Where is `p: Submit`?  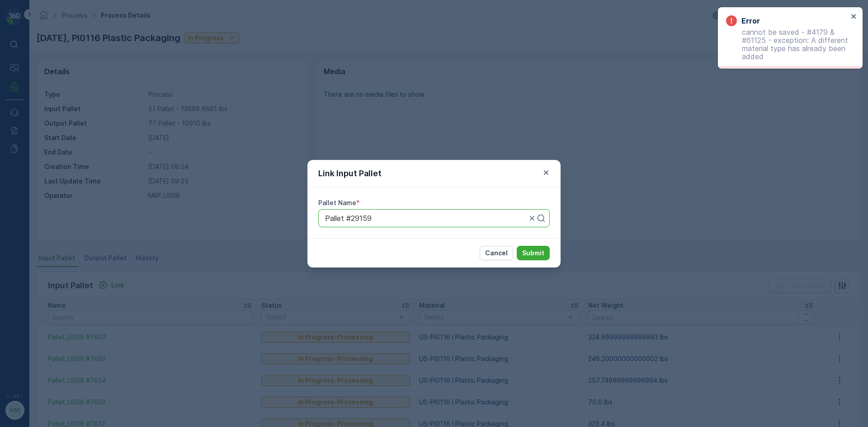
p: Submit is located at coordinates (533, 253).